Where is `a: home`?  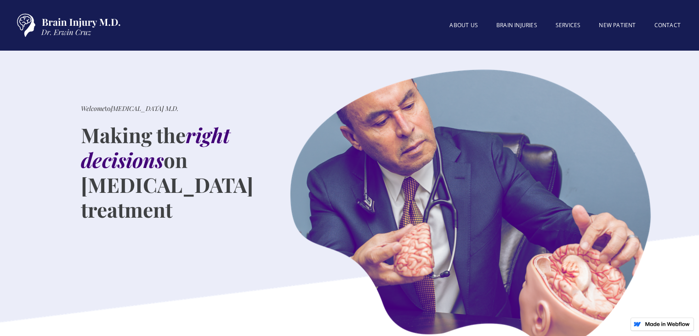 a: home is located at coordinates (67, 25).